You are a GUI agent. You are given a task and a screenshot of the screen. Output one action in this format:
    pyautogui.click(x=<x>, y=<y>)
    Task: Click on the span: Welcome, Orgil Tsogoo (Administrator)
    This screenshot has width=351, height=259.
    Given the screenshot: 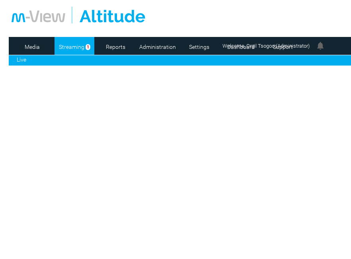 What is the action you would take?
    pyautogui.click(x=266, y=46)
    